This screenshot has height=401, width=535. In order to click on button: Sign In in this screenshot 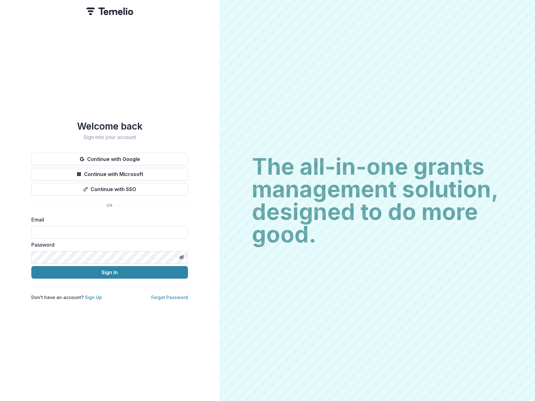, I will do `click(110, 272)`.